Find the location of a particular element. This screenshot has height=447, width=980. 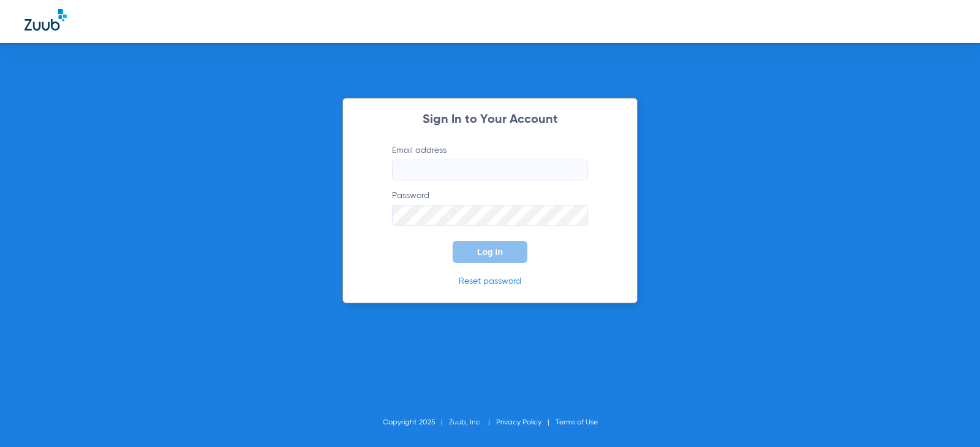

img: Zuub Logo is located at coordinates (45, 20).